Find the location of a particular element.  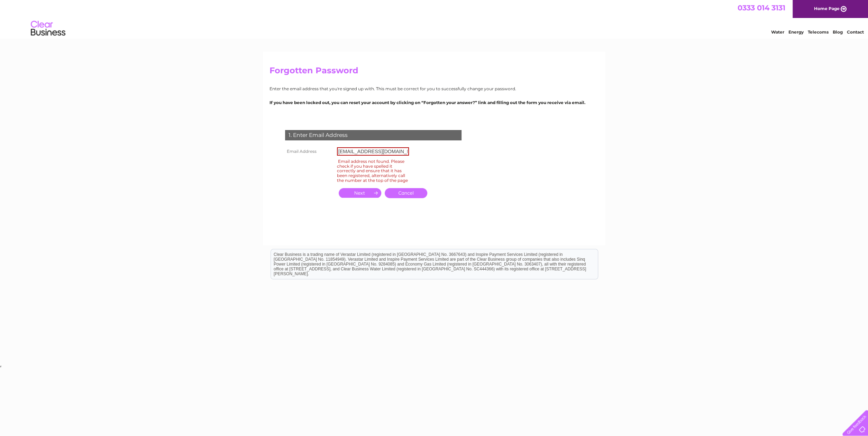

a: Water is located at coordinates (778, 32).